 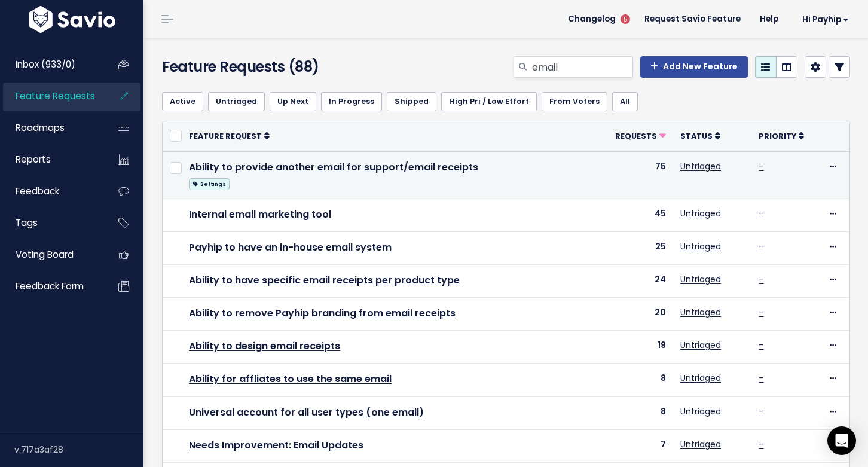 What do you see at coordinates (769, 19) in the screenshot?
I see `a: Help` at bounding box center [769, 19].